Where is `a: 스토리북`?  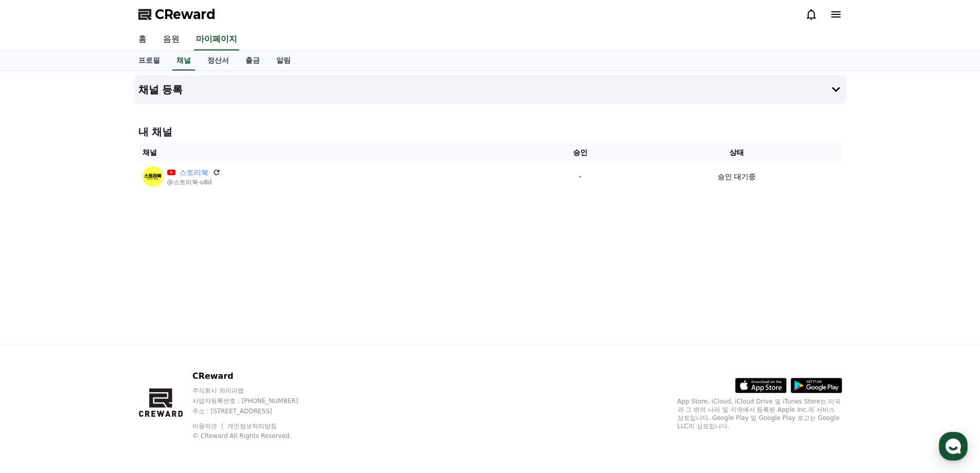
a: 스토리북 is located at coordinates (194, 173).